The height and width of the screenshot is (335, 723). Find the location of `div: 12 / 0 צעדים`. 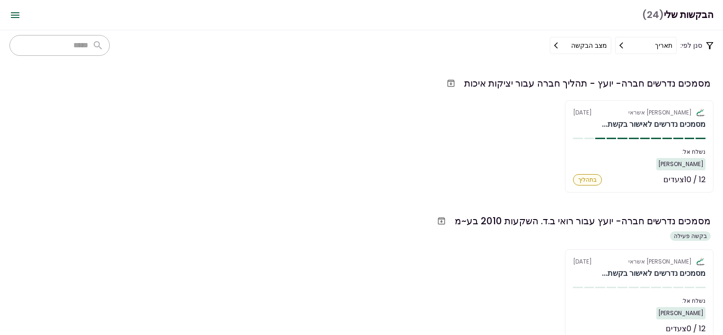

div: 12 / 0 צעדים is located at coordinates (685, 329).